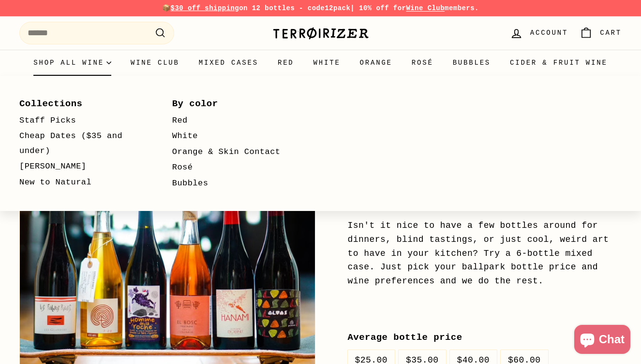  Describe the element at coordinates (548, 33) in the screenshot. I see `span: Account` at that location.